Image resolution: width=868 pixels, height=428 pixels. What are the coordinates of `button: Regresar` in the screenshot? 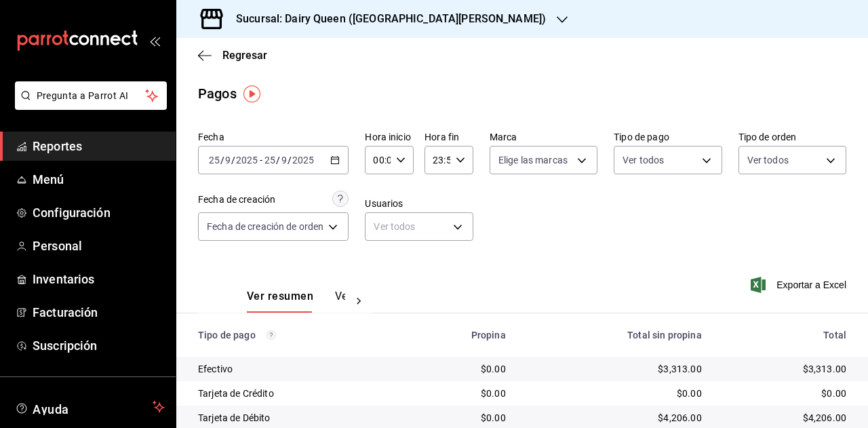 It's located at (232, 55).